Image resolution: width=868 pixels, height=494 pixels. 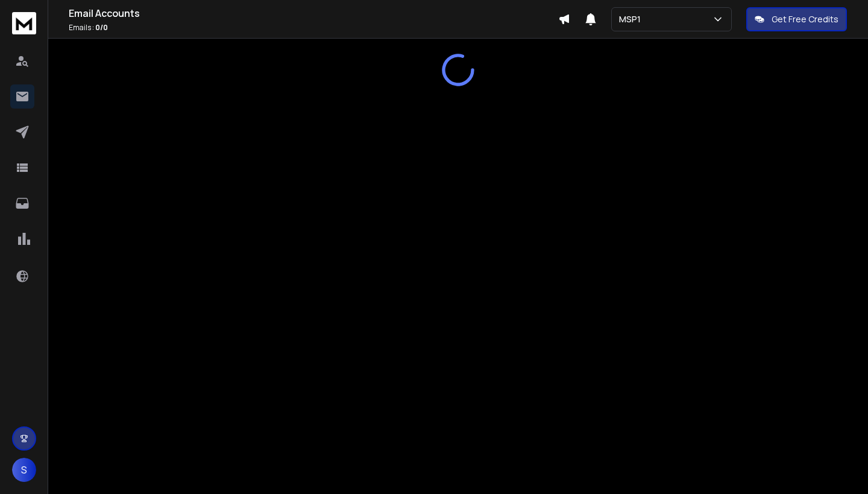 I want to click on p: MSP1, so click(x=632, y=19).